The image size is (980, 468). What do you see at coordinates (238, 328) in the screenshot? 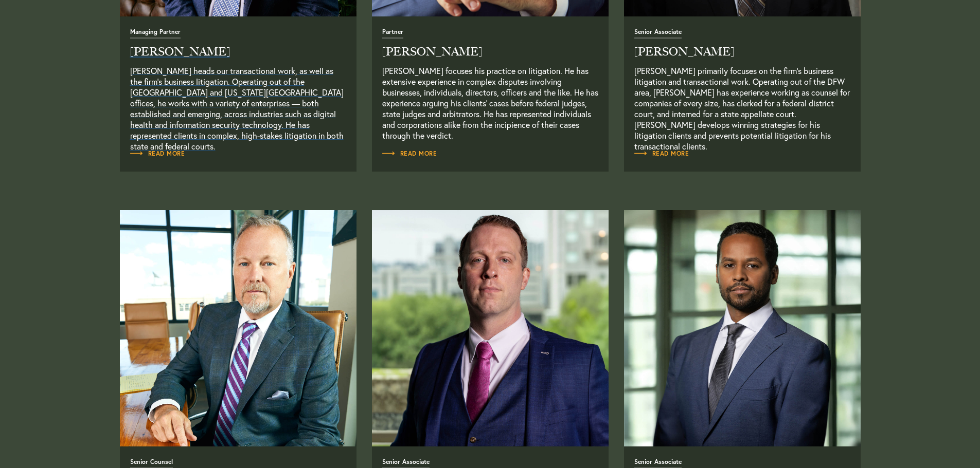
I see `img: buck_mckinney.jpg` at bounding box center [238, 328].